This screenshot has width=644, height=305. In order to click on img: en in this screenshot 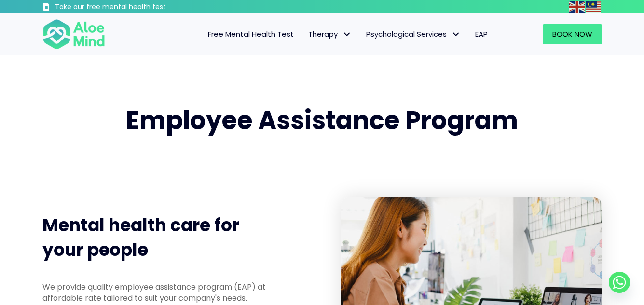, I will do `click(576, 7)`.